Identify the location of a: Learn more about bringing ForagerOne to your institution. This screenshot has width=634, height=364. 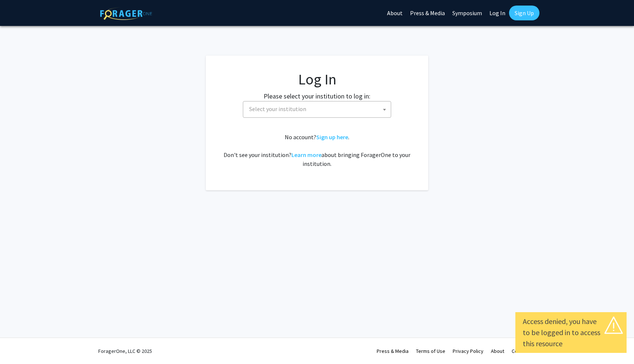
(307, 155).